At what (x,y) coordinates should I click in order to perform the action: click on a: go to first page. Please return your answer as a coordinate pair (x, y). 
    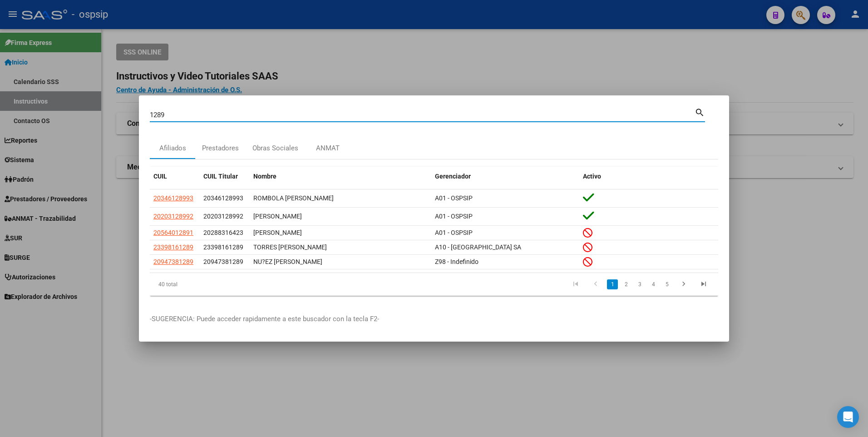
    Looking at the image, I should click on (576, 284).